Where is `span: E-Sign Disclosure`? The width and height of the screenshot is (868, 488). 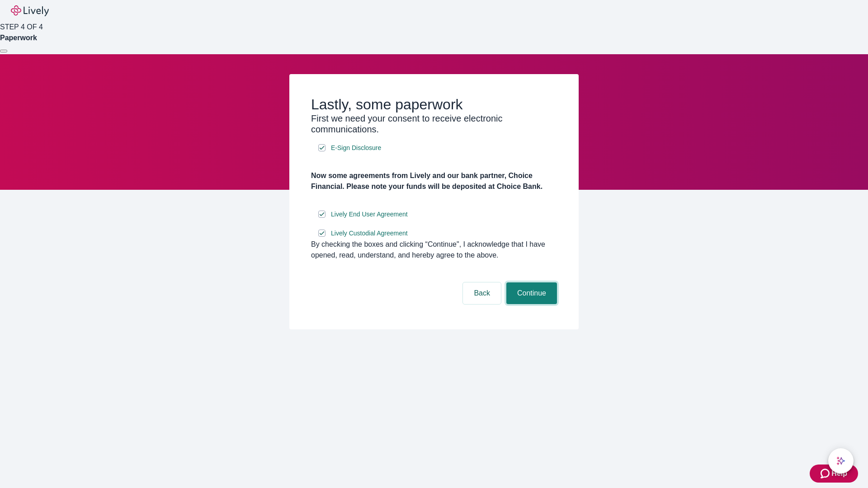
span: E-Sign Disclosure is located at coordinates (356, 148).